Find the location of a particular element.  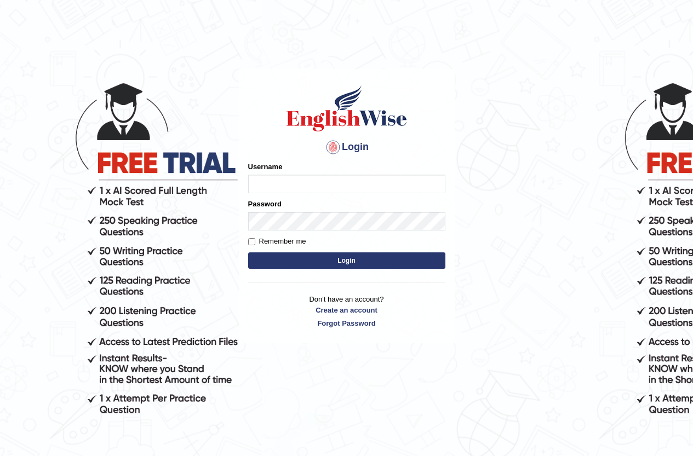

a: Create an account is located at coordinates (347, 310).